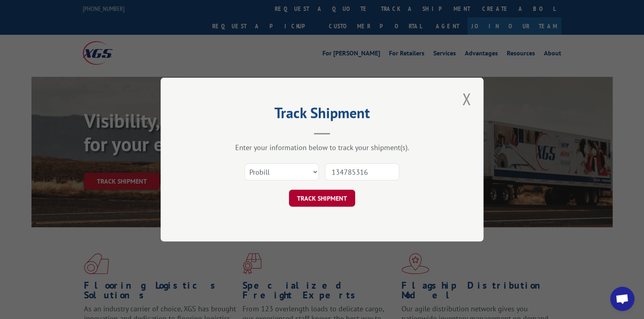 This screenshot has height=319, width=644. What do you see at coordinates (467, 99) in the screenshot?
I see `button: Close modal` at bounding box center [467, 99].